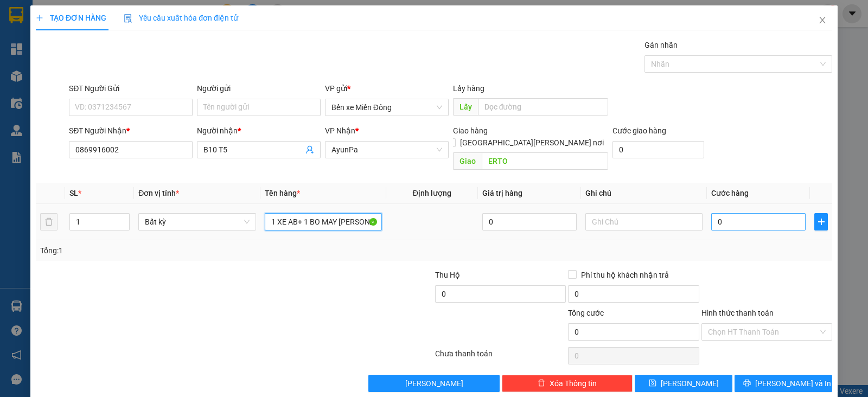 This screenshot has width=868, height=397. I want to click on span: user-add, so click(309, 150).